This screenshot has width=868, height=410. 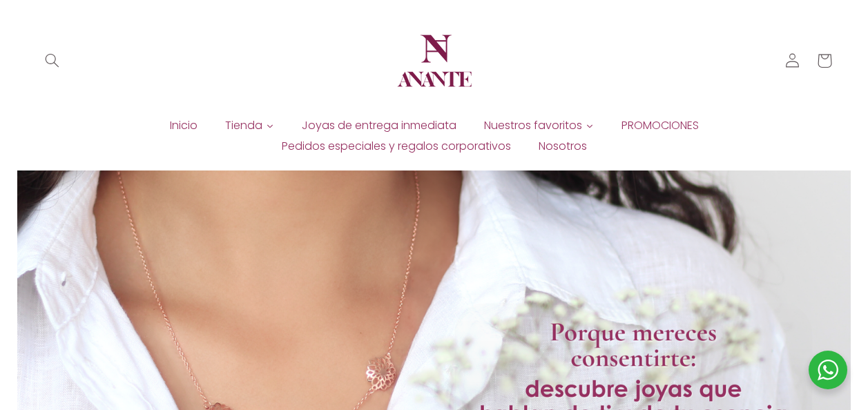 I want to click on span: Joyas de entrega inmediata, so click(x=379, y=125).